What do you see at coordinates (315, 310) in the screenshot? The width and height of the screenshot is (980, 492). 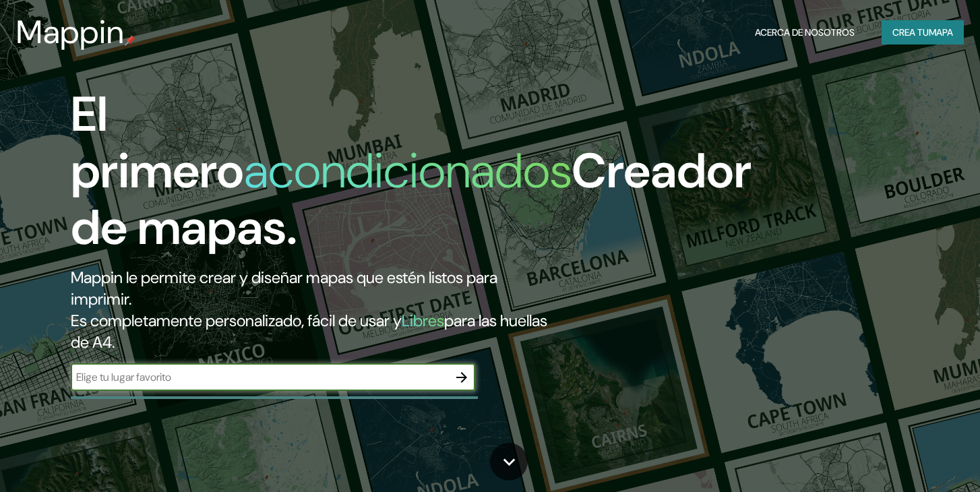 I see `h2: Mappin le permite crear y diseñar mapas que estén listos para imprimir. Es completamente personal...` at bounding box center [315, 310].